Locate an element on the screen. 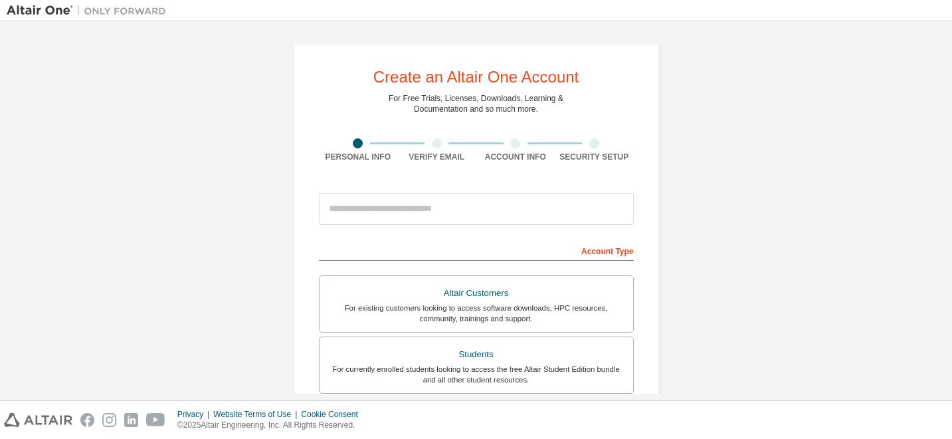 This screenshot has width=952, height=439. div: For currently enrolled students looking to access the free Altair Student Edition bundle and all ... is located at coordinates (476, 374).